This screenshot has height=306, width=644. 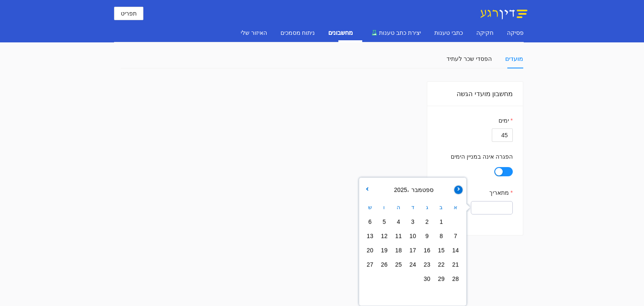 I want to click on span: 19, so click(x=384, y=250).